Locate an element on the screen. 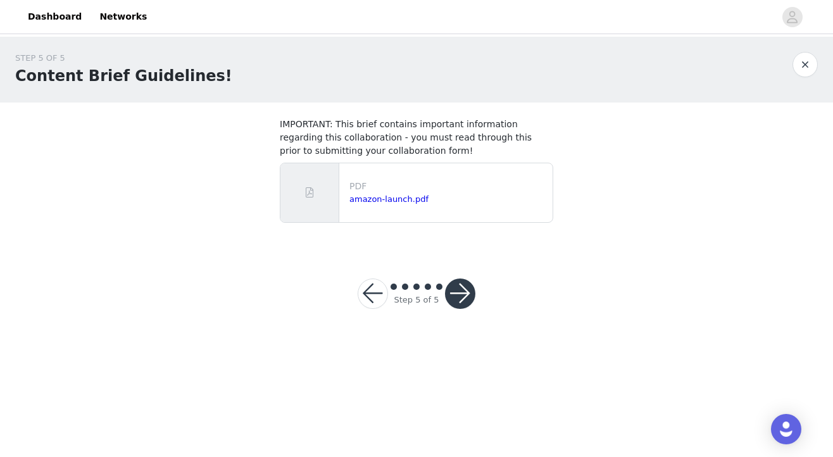 The width and height of the screenshot is (833, 457). div: avatar is located at coordinates (792, 17).